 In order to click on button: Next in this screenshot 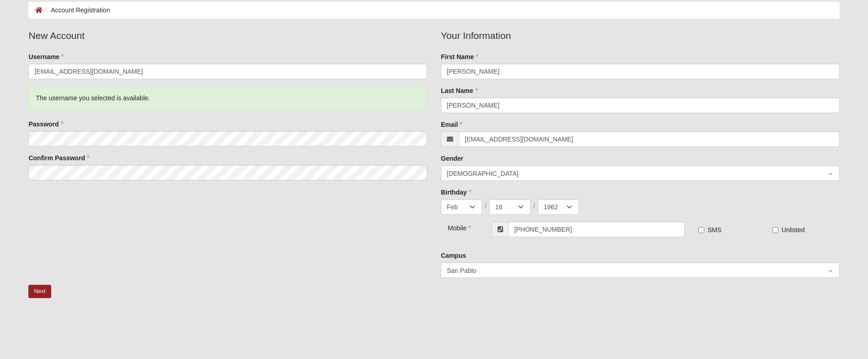, I will do `click(40, 291)`.